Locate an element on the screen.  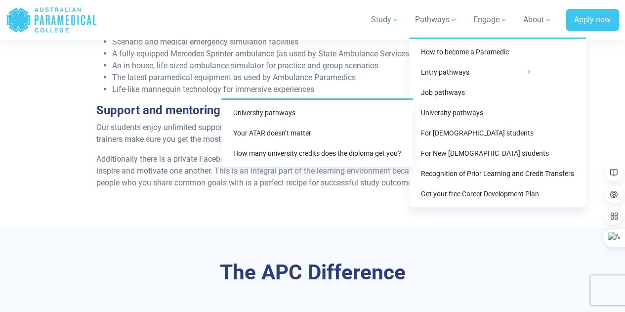
a: How to become a Paramedic is located at coordinates (497, 52).